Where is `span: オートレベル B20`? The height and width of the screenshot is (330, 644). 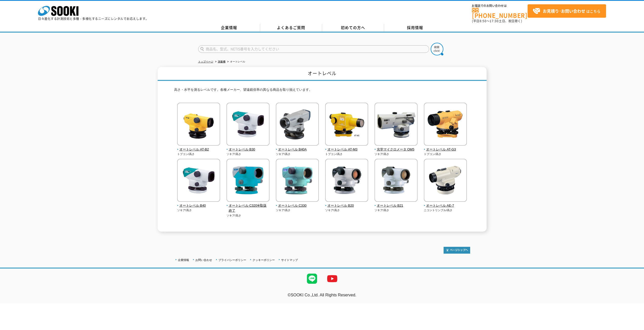 span: オートレベル B20 is located at coordinates (347, 205).